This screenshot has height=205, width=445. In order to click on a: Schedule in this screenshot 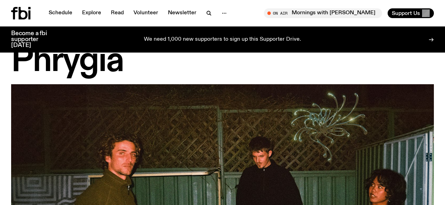, I will do `click(61, 13)`.